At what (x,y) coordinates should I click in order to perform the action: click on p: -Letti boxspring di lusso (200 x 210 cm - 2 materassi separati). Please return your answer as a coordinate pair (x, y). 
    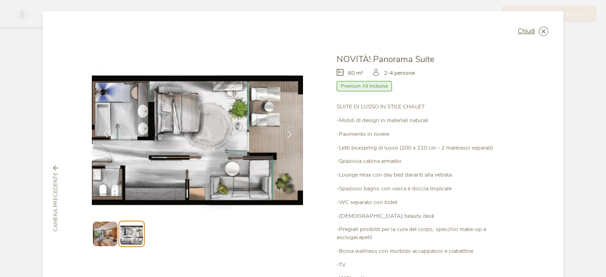
    Looking at the image, I should click on (425, 148).